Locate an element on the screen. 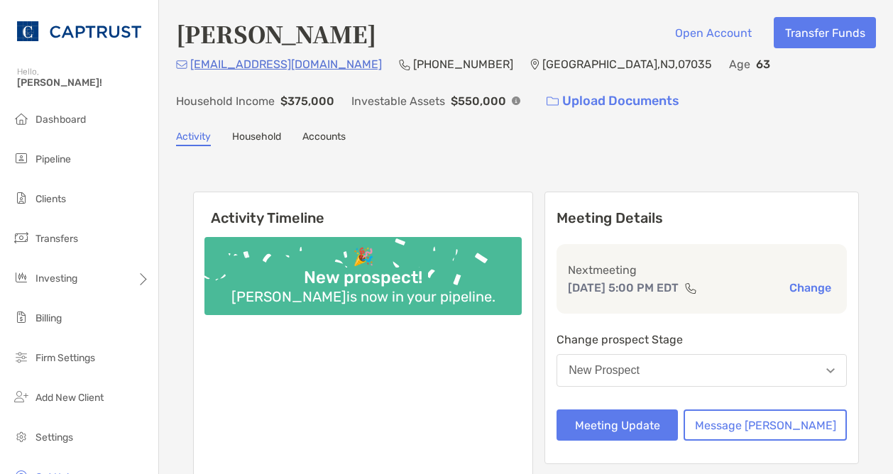 Image resolution: width=893 pixels, height=474 pixels. img: investing icon is located at coordinates (21, 277).